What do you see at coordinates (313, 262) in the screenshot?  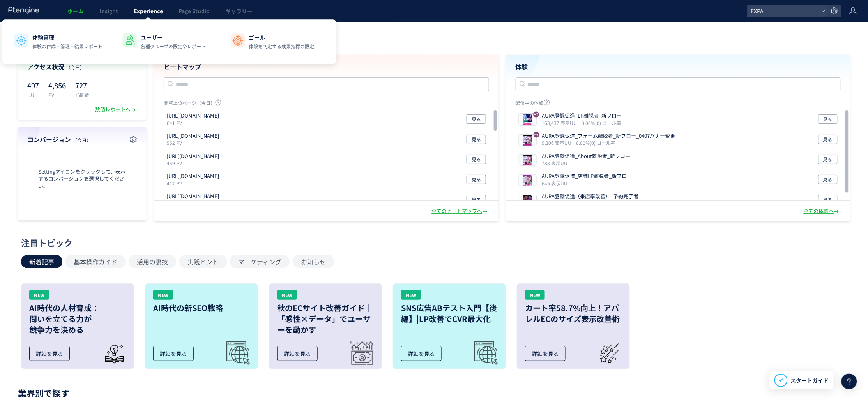 I see `button: お知らせ` at bounding box center [313, 262].